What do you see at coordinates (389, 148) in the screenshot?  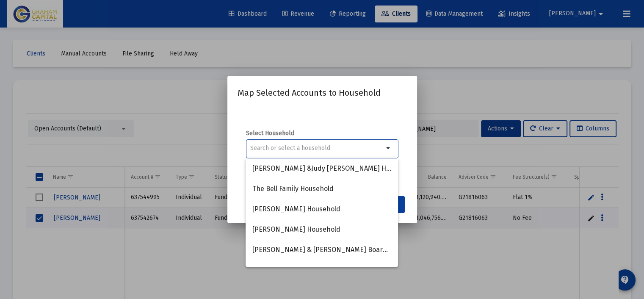 I see `mat-icon: arrow_drop_down` at bounding box center [389, 148].